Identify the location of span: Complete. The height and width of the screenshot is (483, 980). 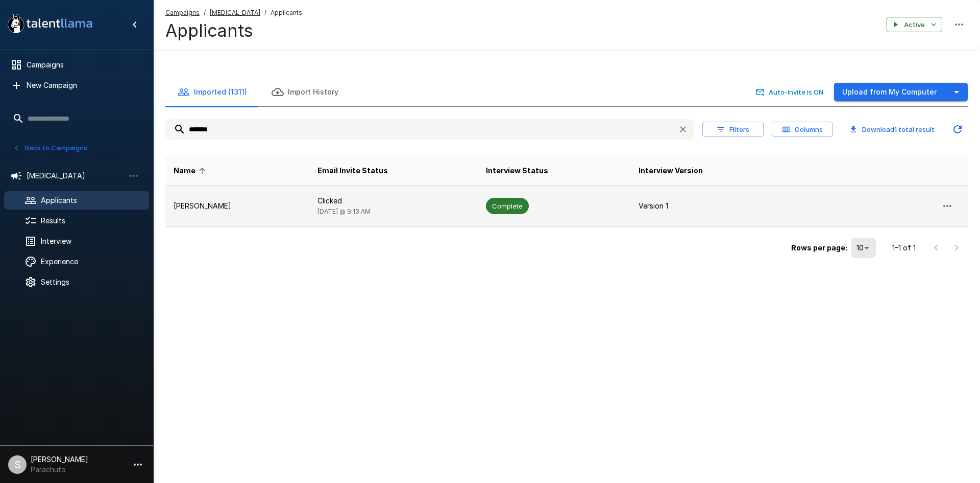
(507, 206).